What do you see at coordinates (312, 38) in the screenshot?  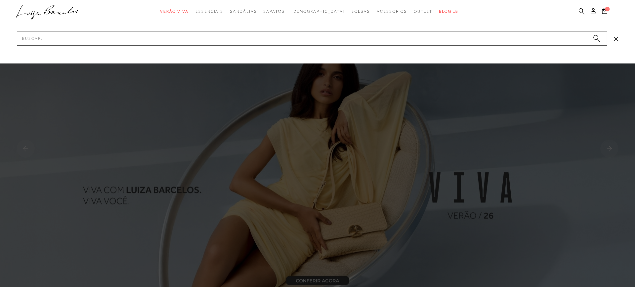 I see `input: Buscar.` at bounding box center [312, 38].